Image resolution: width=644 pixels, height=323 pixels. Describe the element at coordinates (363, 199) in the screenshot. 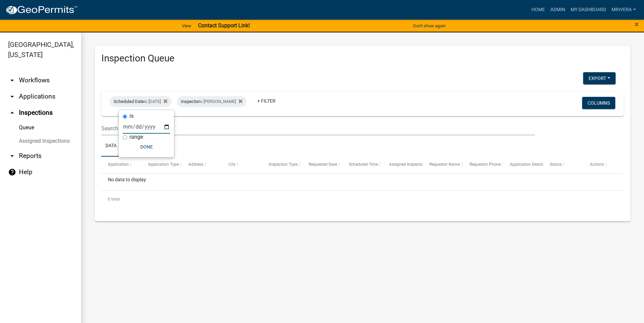

I see `div: 0 total` at that location.